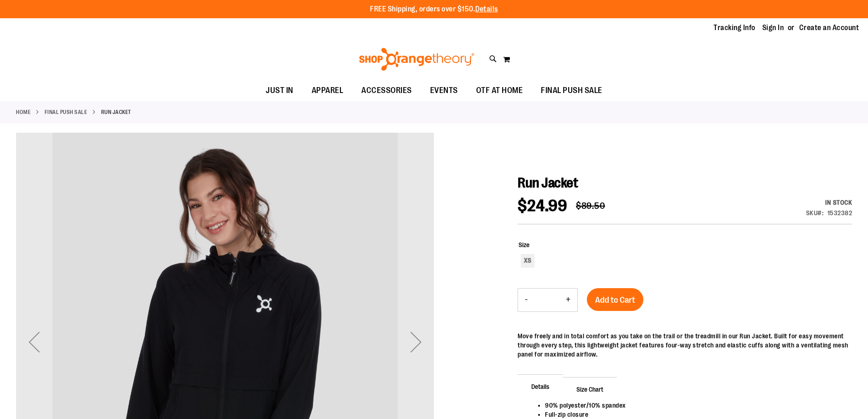 The height and width of the screenshot is (419, 868). What do you see at coordinates (571, 90) in the screenshot?
I see `span: FINAL PUSH SALE` at bounding box center [571, 90].